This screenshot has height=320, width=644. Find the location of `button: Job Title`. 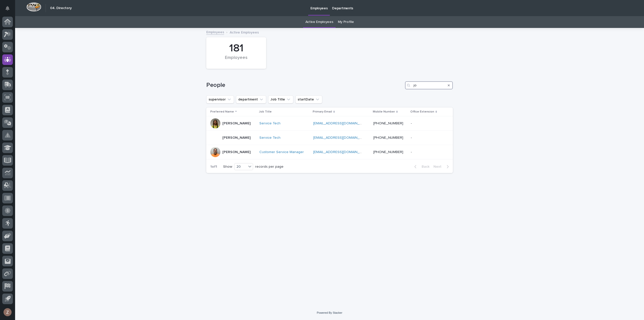

button: Job Title is located at coordinates (281, 100).